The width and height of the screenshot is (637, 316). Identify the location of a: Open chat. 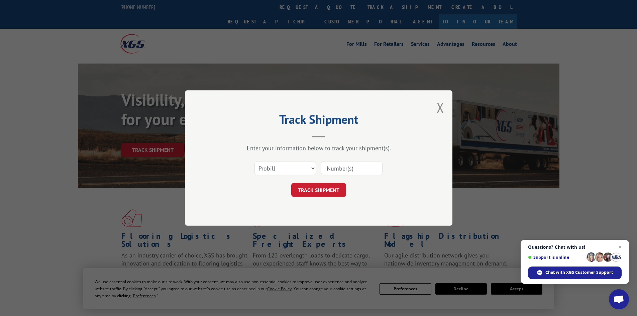
(619, 299).